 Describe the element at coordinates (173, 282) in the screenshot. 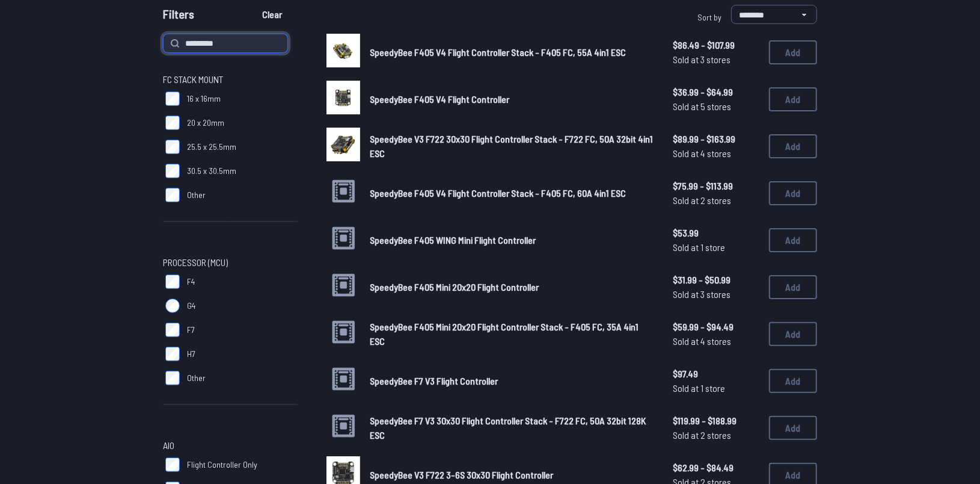

I see `input: F4` at that location.